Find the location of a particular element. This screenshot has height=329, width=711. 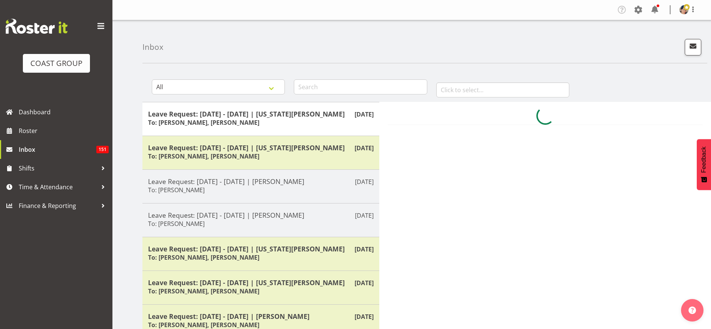

span: Time & Attendance is located at coordinates (58, 187).